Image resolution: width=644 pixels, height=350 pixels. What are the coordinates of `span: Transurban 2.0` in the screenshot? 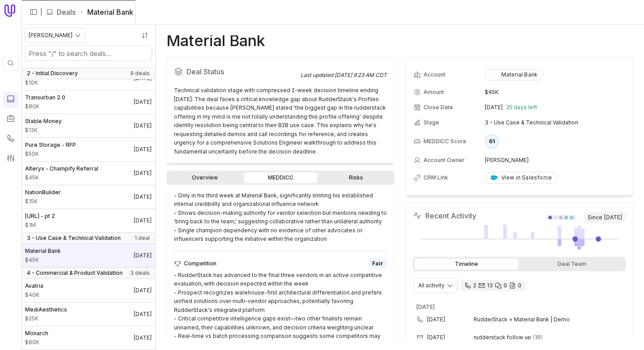 It's located at (45, 98).